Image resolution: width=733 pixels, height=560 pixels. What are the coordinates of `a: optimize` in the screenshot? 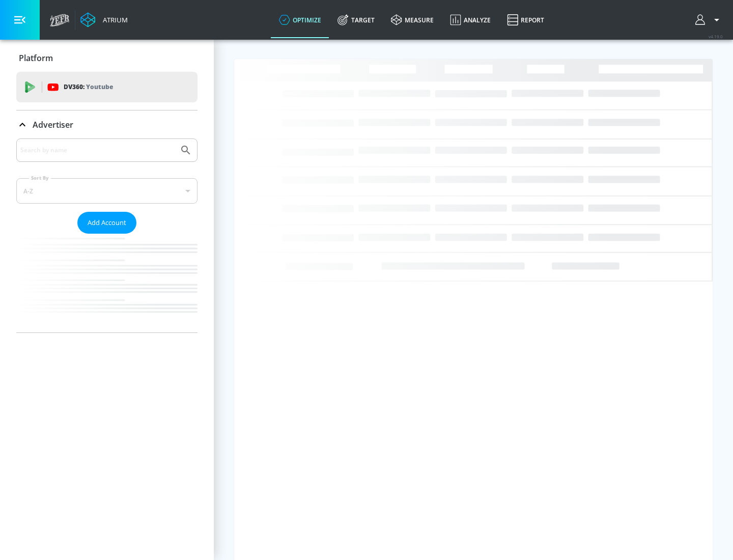 It's located at (299, 20).